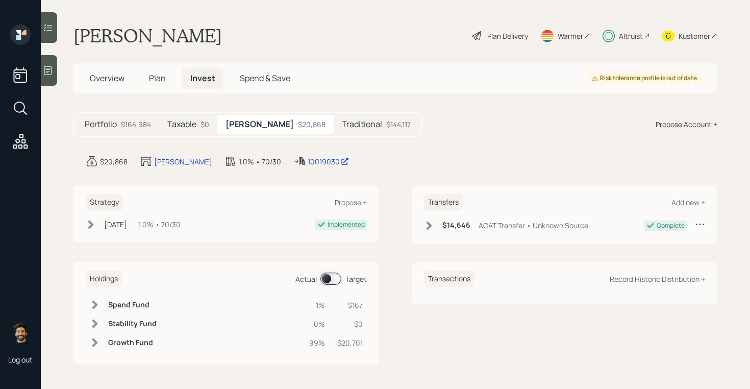 The image size is (750, 389). Describe the element at coordinates (508, 36) in the screenshot. I see `div: Plan Delivery` at that location.